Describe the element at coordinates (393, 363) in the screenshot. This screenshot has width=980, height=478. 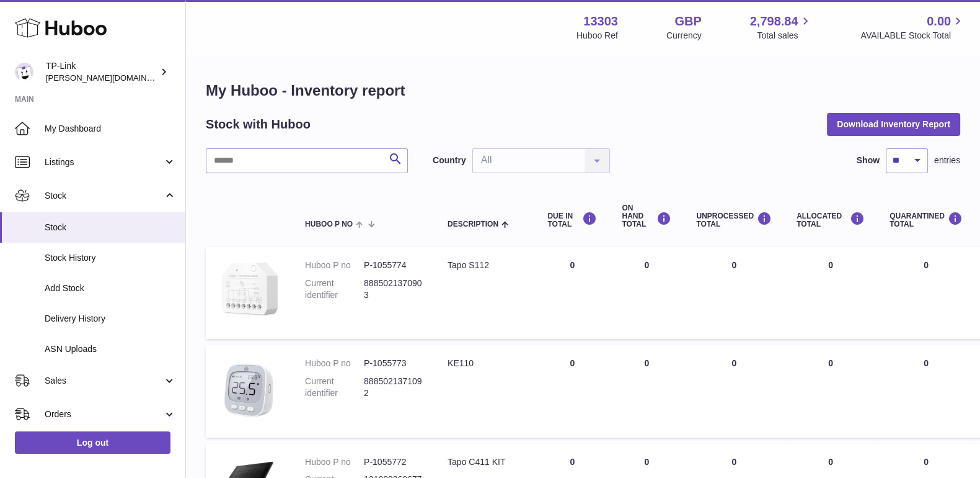
I see `dd: P-1055773` at that location.